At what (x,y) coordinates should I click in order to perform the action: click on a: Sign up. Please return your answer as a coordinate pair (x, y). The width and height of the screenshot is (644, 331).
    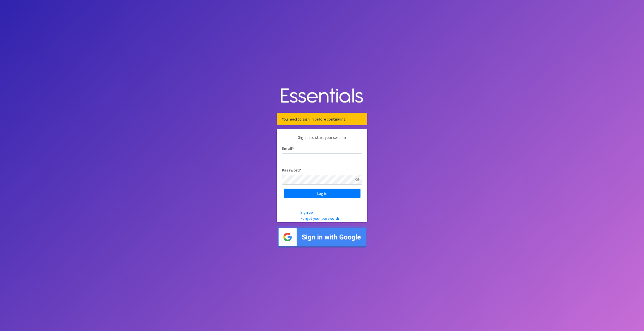
    Looking at the image, I should click on (307, 213).